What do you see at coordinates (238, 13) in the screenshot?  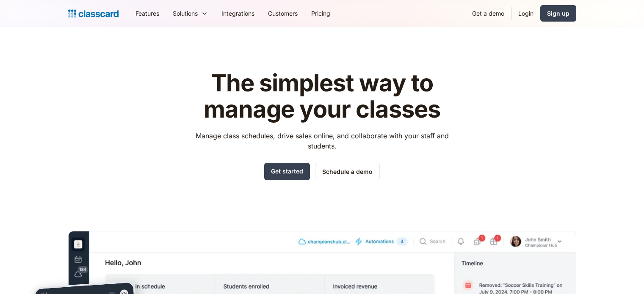 I see `a: Integrations` at bounding box center [238, 13].